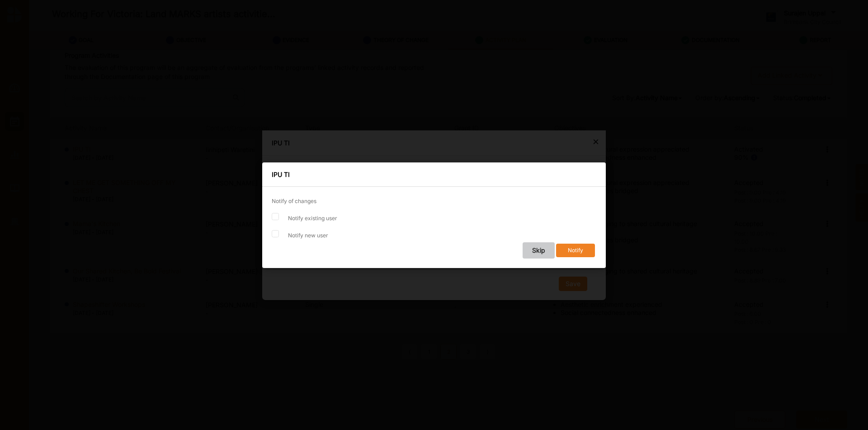 This screenshot has width=868, height=430. What do you see at coordinates (312, 218) in the screenshot?
I see `label: Notify existing user` at bounding box center [312, 218].